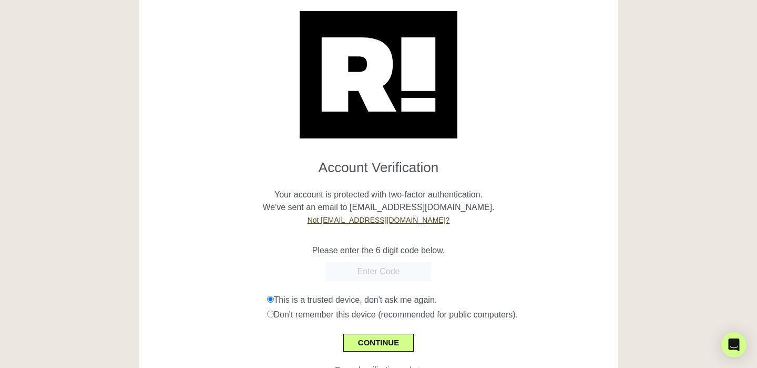 This screenshot has width=757, height=368. I want to click on img: Retention.com, so click(379, 75).